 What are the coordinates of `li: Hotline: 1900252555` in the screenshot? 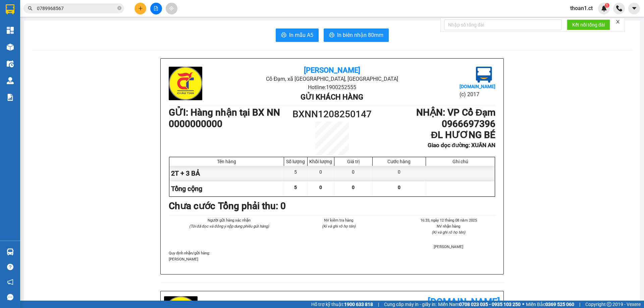 It's located at (332, 87).